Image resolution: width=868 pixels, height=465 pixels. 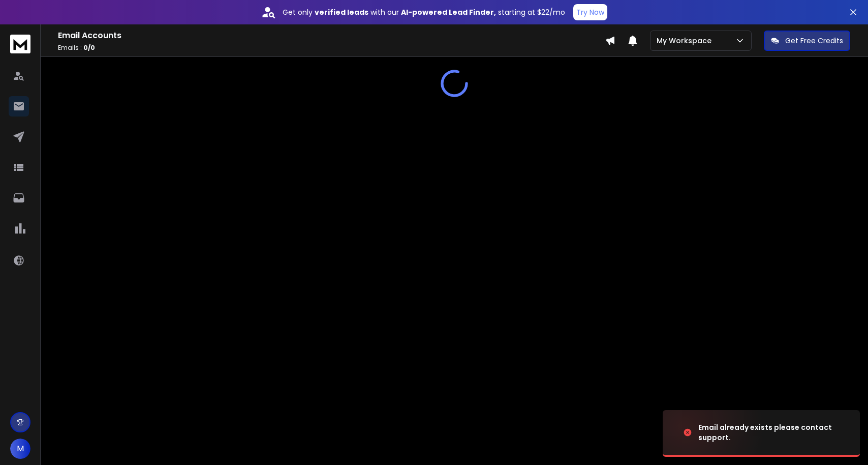 I want to click on p: Get Free Credits, so click(x=814, y=41).